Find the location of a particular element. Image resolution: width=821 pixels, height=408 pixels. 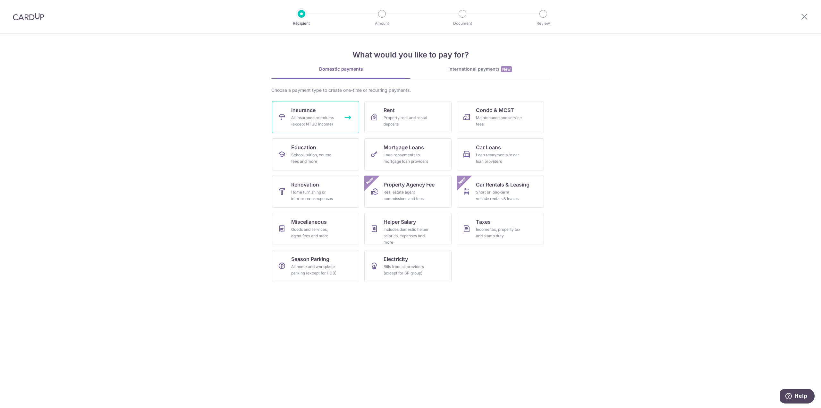

a: Property Agency FeeReal estate agent commissions and feesNew is located at coordinates (408, 192).